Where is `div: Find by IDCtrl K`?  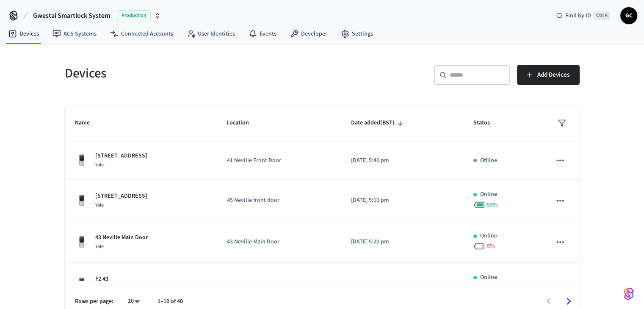 div: Find by IDCtrl K is located at coordinates (583, 16).